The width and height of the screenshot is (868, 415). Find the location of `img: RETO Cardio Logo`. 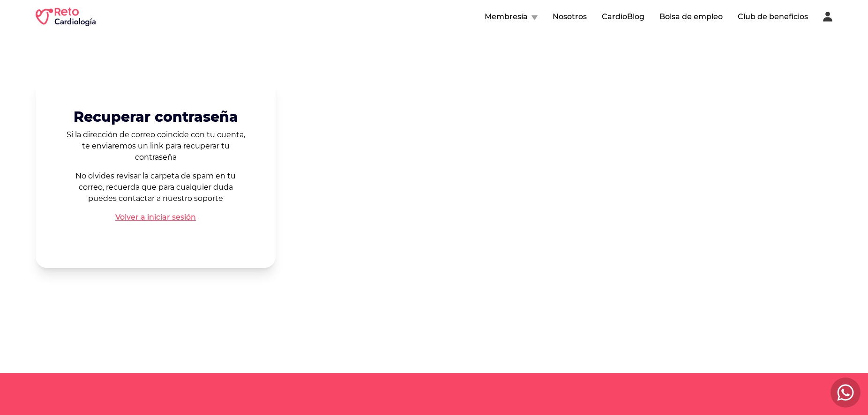

img: RETO Cardio Logo is located at coordinates (66, 17).